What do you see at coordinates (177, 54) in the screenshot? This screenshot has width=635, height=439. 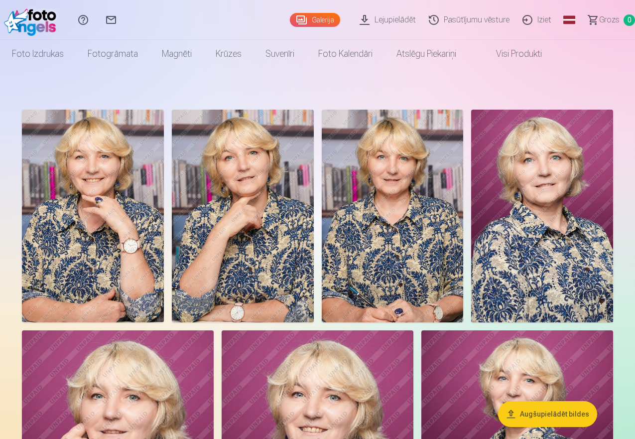 I see `a: Magnēti` at bounding box center [177, 54].